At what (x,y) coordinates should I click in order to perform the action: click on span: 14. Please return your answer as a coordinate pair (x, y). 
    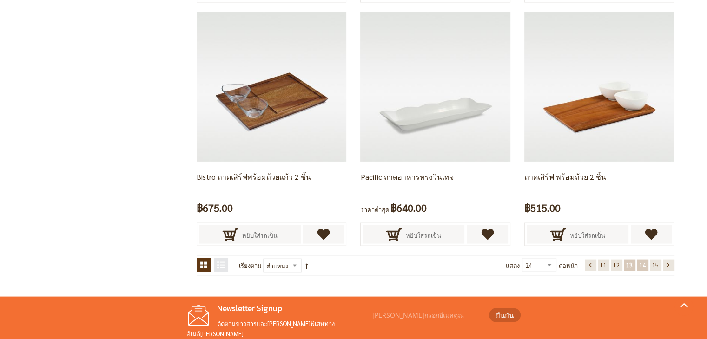
    Looking at the image, I should click on (642, 265).